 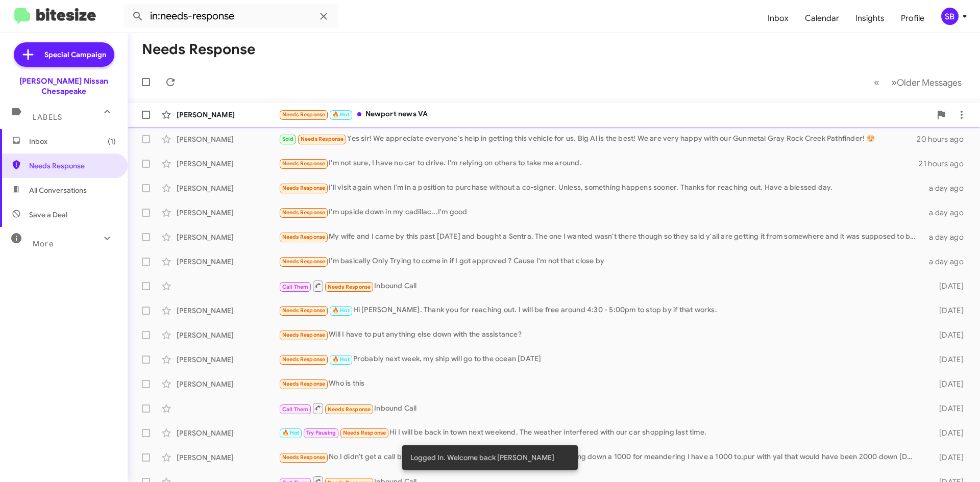 What do you see at coordinates (929, 82) in the screenshot?
I see `span: Older Messages` at bounding box center [929, 82].